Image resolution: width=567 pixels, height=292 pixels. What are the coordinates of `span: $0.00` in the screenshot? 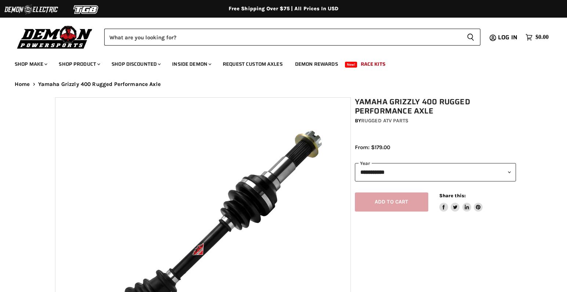 It's located at (542, 37).